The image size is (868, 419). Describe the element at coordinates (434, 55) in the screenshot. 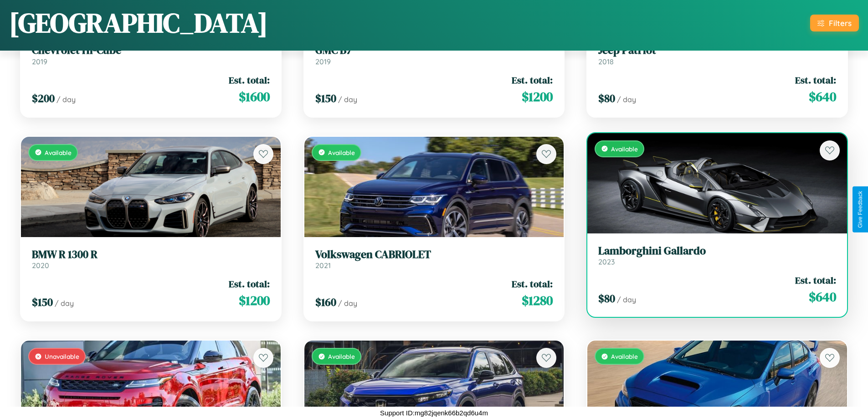

I see `a: GMC B72019` at that location.